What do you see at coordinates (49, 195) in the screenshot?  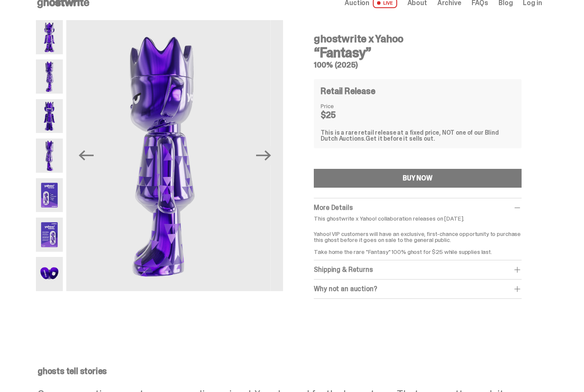 I see `img: Yahoo-HG---5.png` at bounding box center [49, 195].